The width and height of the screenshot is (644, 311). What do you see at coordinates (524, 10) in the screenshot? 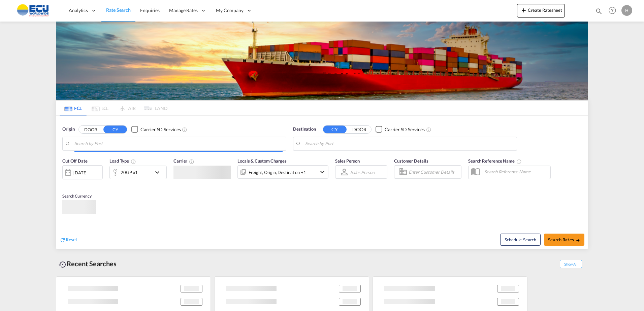
I see `md-icon: icon-plus 400-fg` at bounding box center [524, 10].